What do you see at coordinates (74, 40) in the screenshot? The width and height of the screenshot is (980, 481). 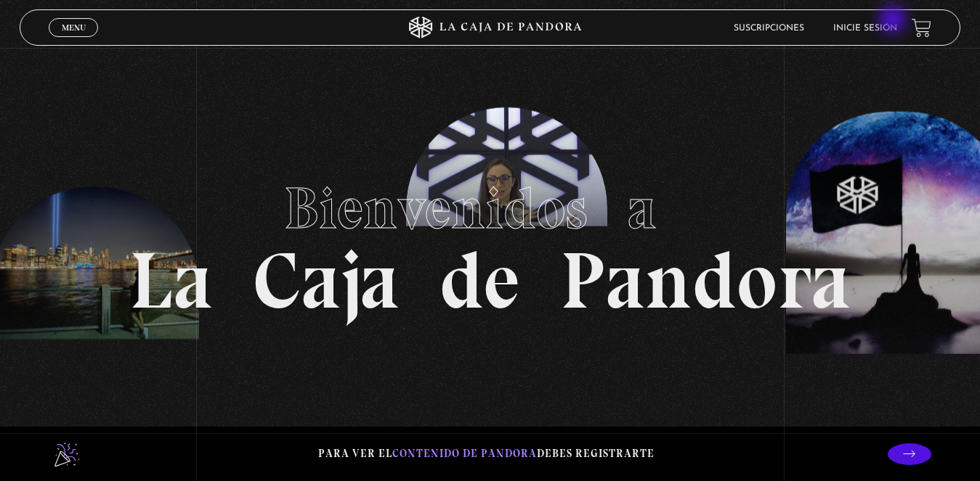 I see `span: Cerrar` at bounding box center [74, 40].